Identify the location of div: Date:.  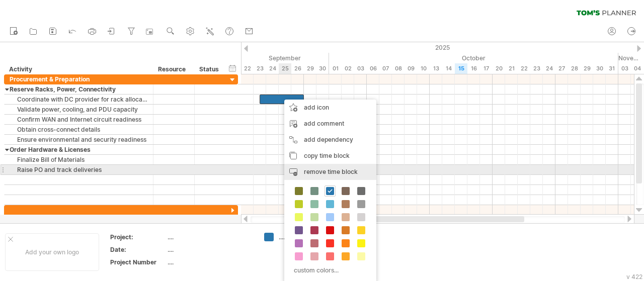
(138, 249).